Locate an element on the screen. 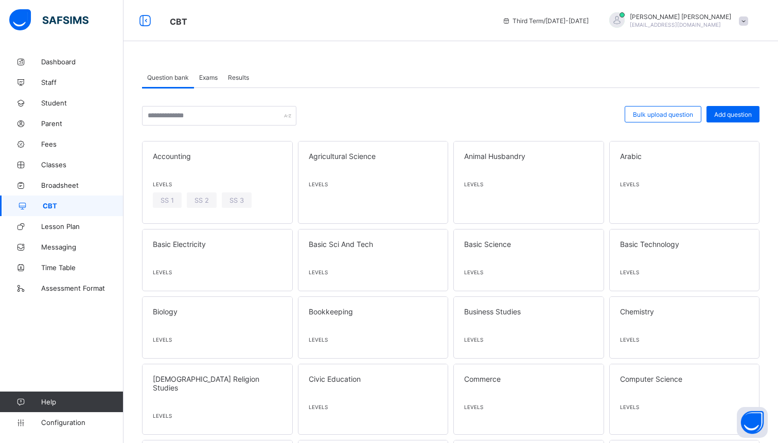  span: Biology is located at coordinates (217, 311).